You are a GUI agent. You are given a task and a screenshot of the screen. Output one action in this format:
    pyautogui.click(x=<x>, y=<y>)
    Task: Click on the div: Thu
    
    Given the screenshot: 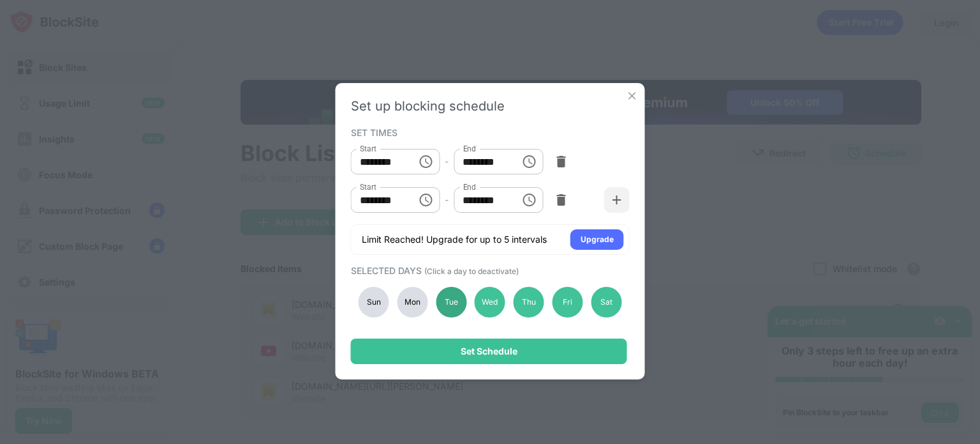 What is the action you would take?
    pyautogui.click(x=529, y=302)
    